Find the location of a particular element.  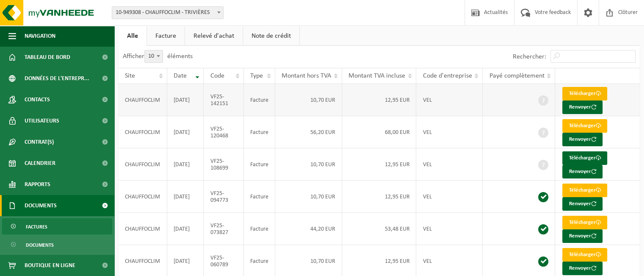

a: Alle is located at coordinates (132, 36).